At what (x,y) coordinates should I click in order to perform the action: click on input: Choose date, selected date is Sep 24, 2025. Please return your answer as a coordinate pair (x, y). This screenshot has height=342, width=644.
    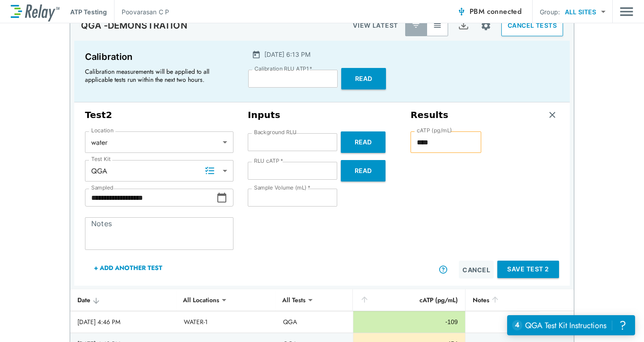
    Looking at the image, I should click on (151, 197).